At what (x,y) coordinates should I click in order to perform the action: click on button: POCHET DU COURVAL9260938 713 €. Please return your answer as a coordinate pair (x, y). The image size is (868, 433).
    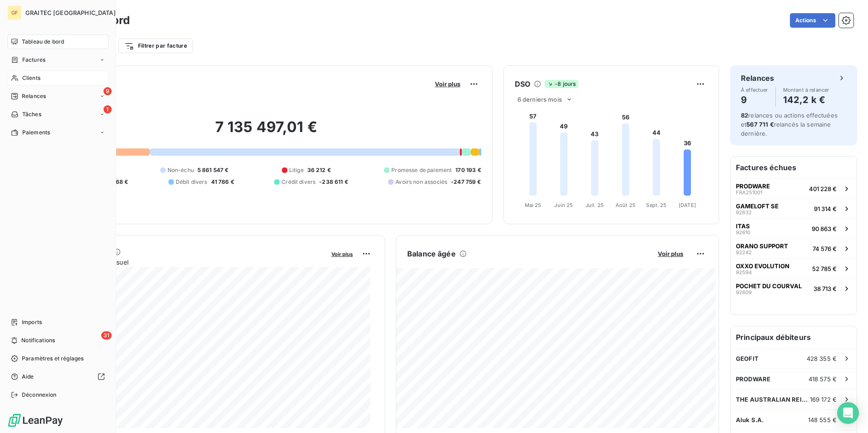
    Looking at the image, I should click on (793, 288).